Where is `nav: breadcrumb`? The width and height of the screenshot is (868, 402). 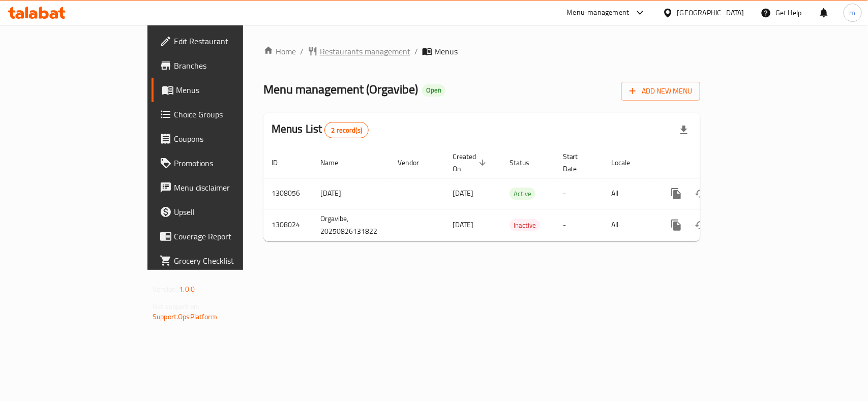
nav: breadcrumb is located at coordinates (482, 51).